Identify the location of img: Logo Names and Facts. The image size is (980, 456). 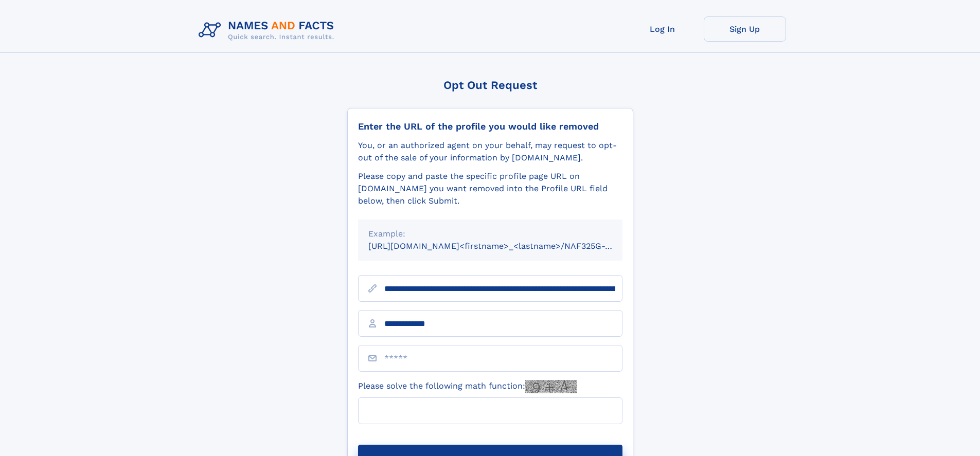
(268, 31).